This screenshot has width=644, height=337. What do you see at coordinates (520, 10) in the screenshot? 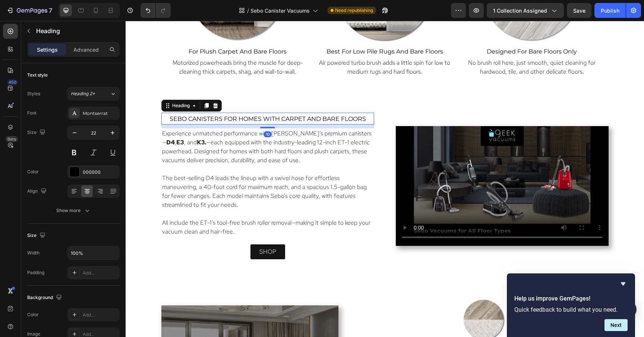
I see `span: 1 collection assigned` at bounding box center [520, 10].